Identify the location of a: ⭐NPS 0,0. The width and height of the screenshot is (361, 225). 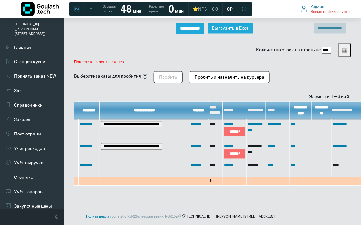
(205, 9).